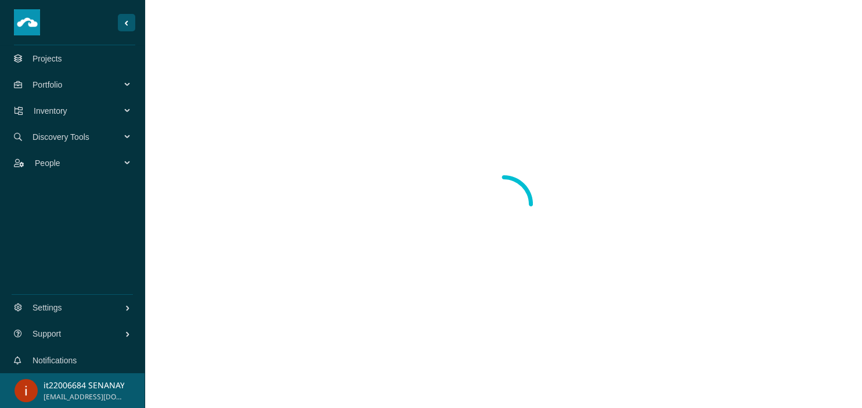 This screenshot has height=408, width=862. I want to click on p: it22006684 SENANAYAKE D S, so click(84, 385).